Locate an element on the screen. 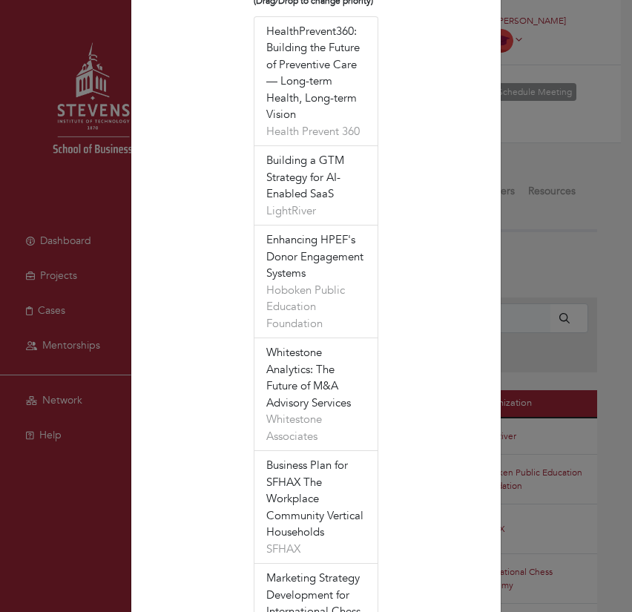 The width and height of the screenshot is (632, 612). span: Building a GTM Strategy for AI-Enabled SaaS is located at coordinates (316, 177).